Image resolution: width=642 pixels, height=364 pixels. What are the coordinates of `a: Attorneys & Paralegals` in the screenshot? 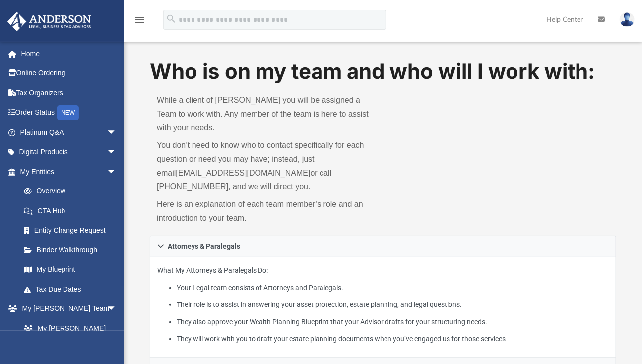 It's located at (383, 247).